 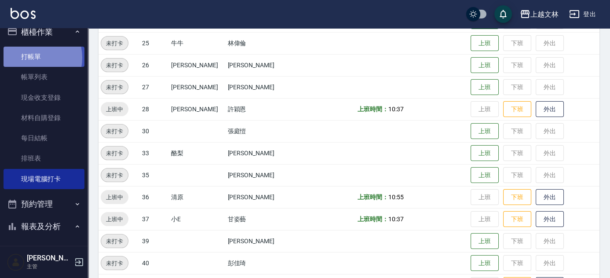 What do you see at coordinates (44, 32) in the screenshot?
I see `button: 櫃檯作業` at bounding box center [44, 32].